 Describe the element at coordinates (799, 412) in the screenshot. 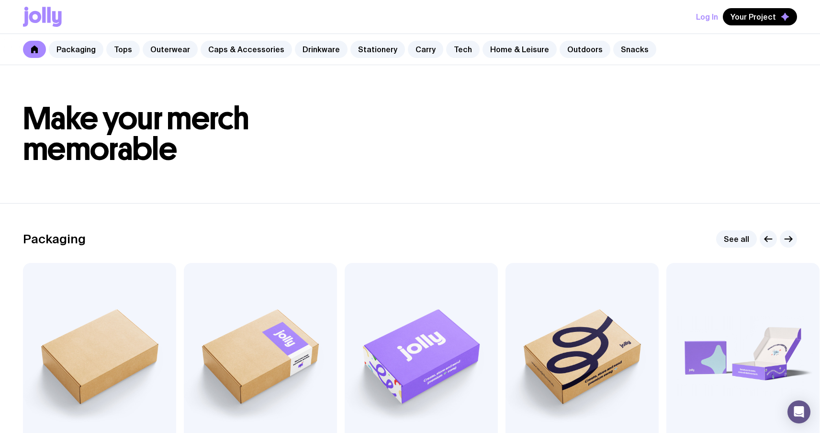

I see `div: Open Intercom Messenger` at that location.